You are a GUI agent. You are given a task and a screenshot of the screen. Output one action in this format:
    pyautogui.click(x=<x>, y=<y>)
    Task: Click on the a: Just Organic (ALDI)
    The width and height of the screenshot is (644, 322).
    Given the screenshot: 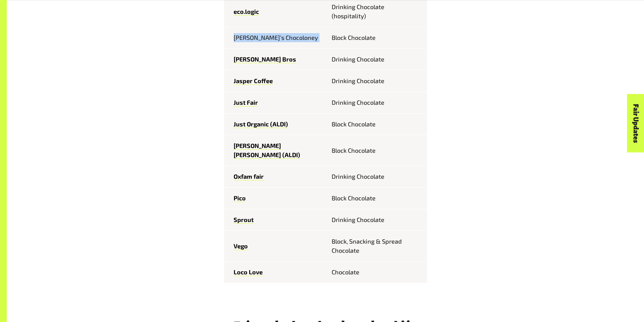 What is the action you would take?
    pyautogui.click(x=261, y=124)
    